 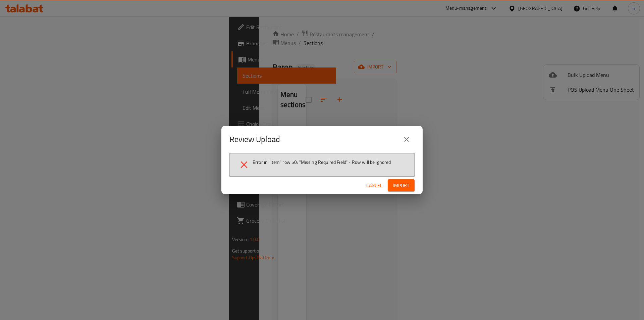 I want to click on button: Import, so click(x=401, y=185).